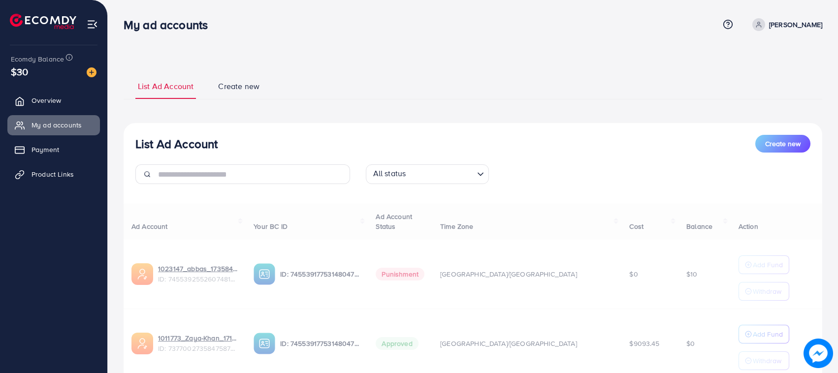 This screenshot has height=373, width=838. I want to click on span: Product Links, so click(53, 174).